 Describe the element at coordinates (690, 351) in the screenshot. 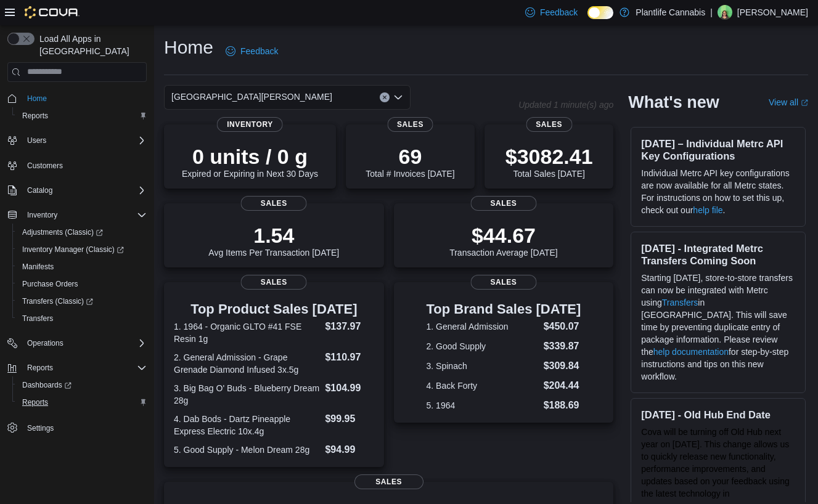

I see `a: help documentation` at that location.